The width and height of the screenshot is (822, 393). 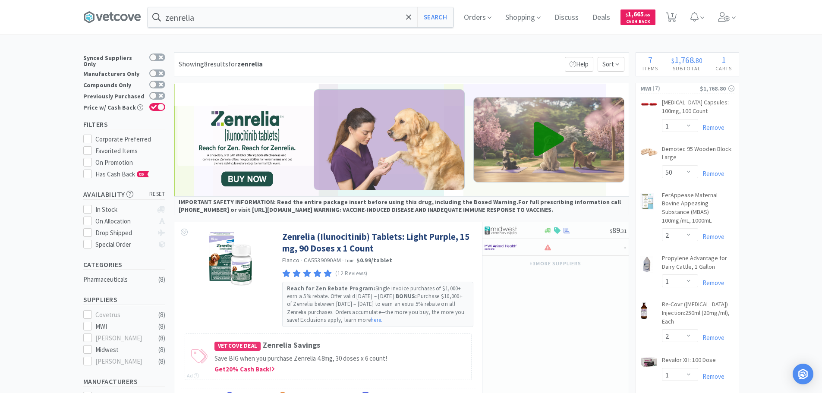 What do you see at coordinates (221, 64) in the screenshot?
I see `div: Showing 8 results` at bounding box center [221, 64].